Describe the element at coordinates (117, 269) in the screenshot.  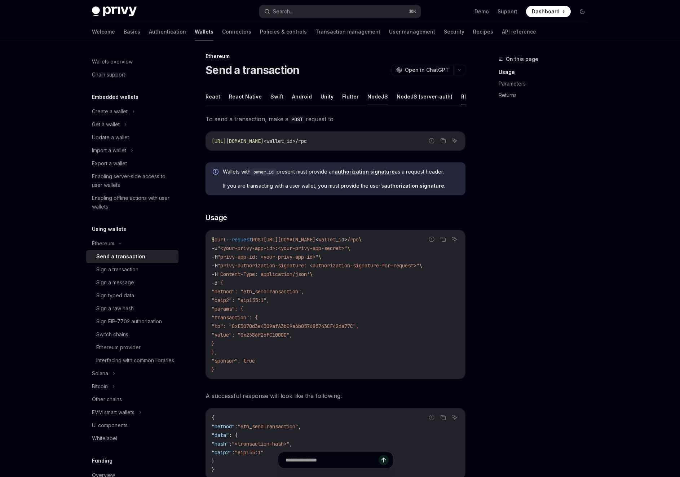
I see `div: Sign a transaction` at that location.